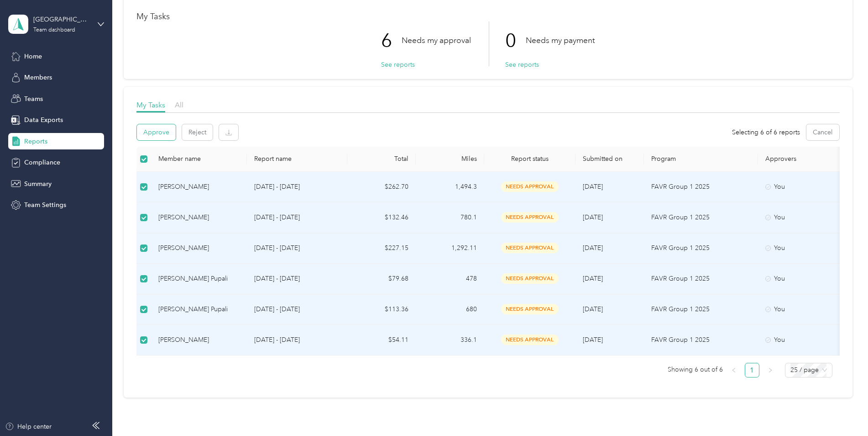  What do you see at coordinates (179, 105) in the screenshot?
I see `span: All` at bounding box center [179, 105].